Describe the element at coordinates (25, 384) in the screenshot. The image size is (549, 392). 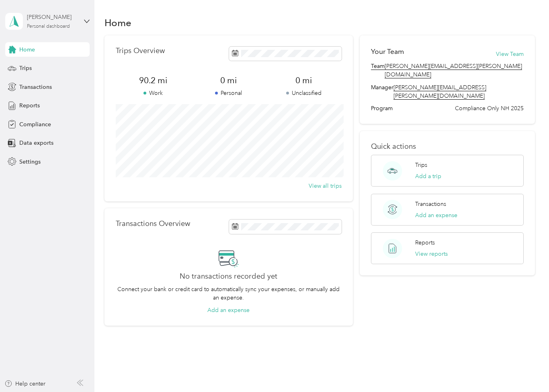
I see `button: Help center` at that location.